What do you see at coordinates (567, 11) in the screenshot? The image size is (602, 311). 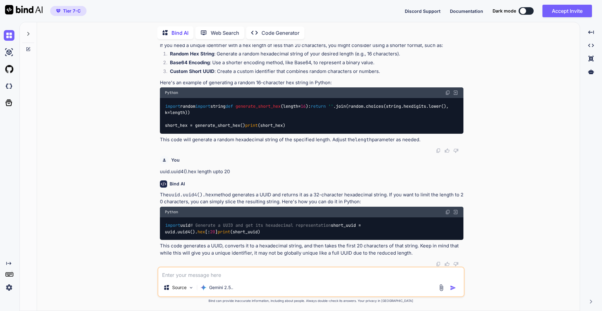 I see `button: Accept Invite` at bounding box center [567, 11].